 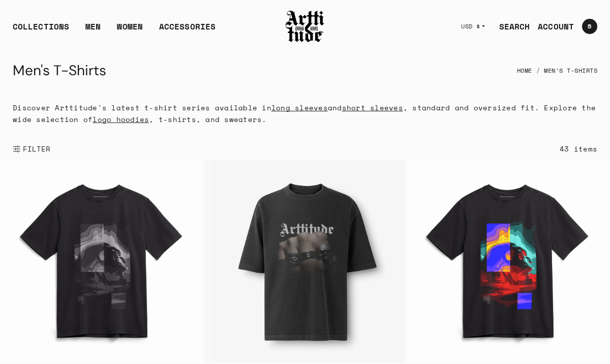 What do you see at coordinates (590, 27) in the screenshot?
I see `span: 5` at bounding box center [590, 27].